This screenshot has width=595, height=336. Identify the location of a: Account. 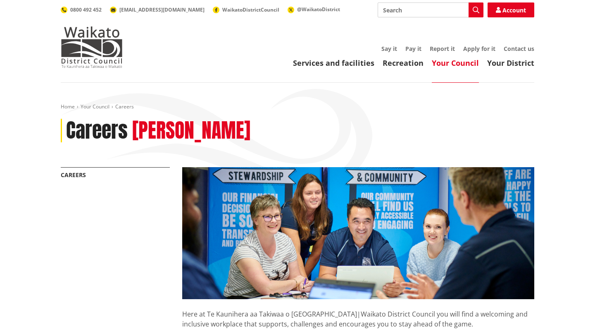
(511, 10).